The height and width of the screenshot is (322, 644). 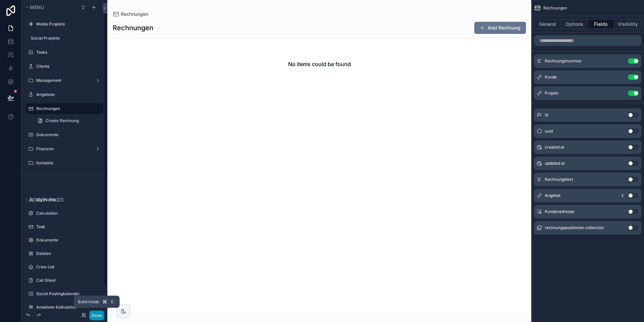 What do you see at coordinates (68, 163) in the screenshot?
I see `a: Kontakte` at bounding box center [68, 163].